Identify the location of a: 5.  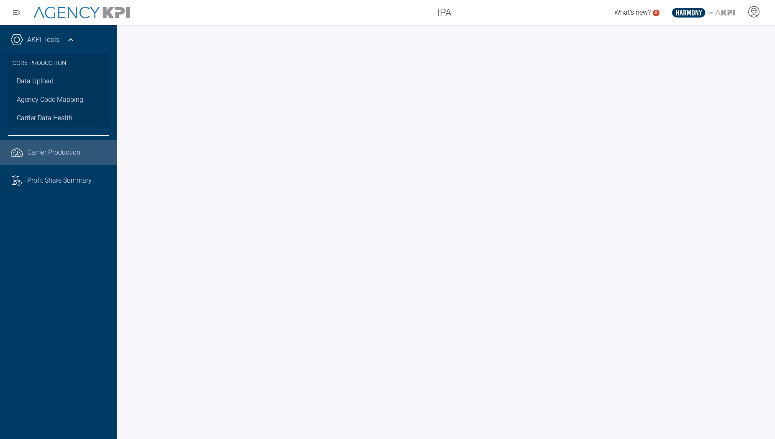
(656, 13).